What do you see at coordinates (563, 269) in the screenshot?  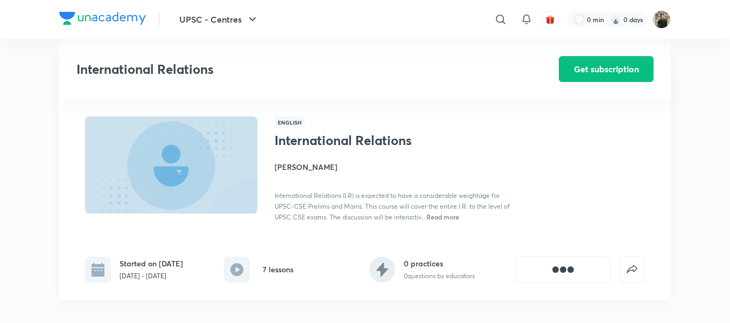 I see `button: [object Object]` at bounding box center [563, 269].